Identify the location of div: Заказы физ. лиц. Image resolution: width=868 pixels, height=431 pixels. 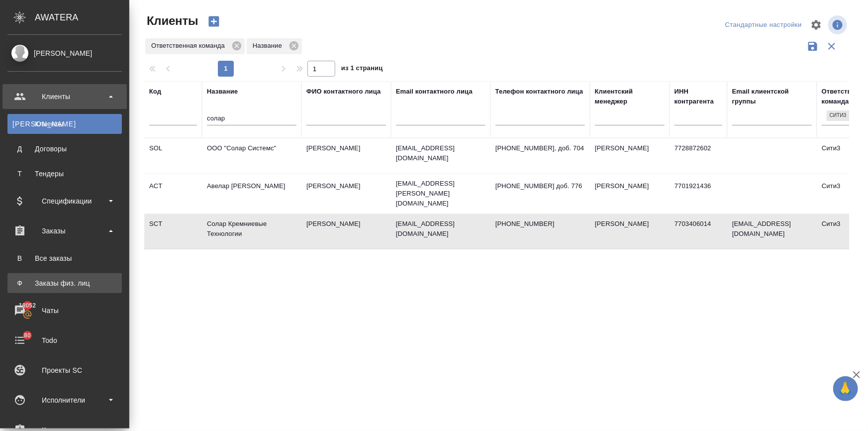
(65, 283).